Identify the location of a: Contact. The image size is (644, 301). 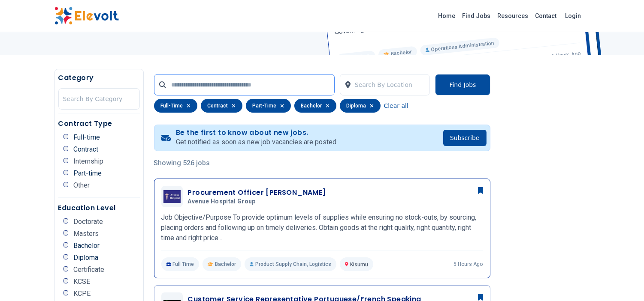
(546, 16).